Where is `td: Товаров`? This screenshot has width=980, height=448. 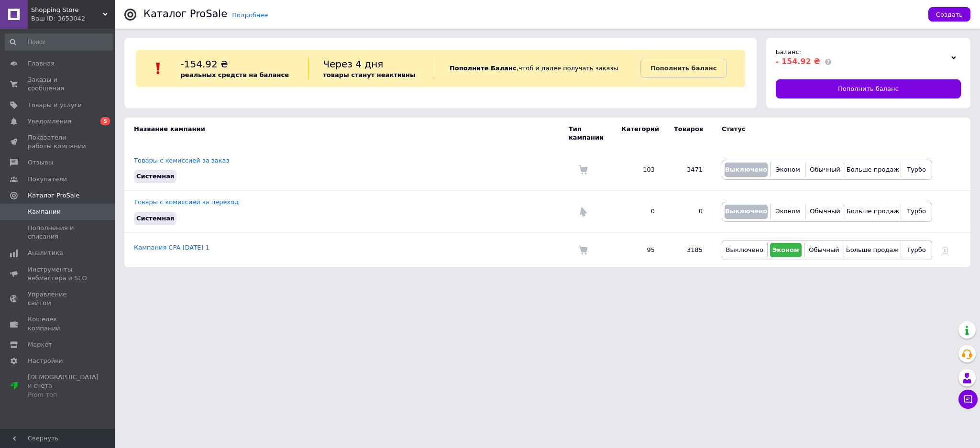
td: Товаров is located at coordinates (688, 133).